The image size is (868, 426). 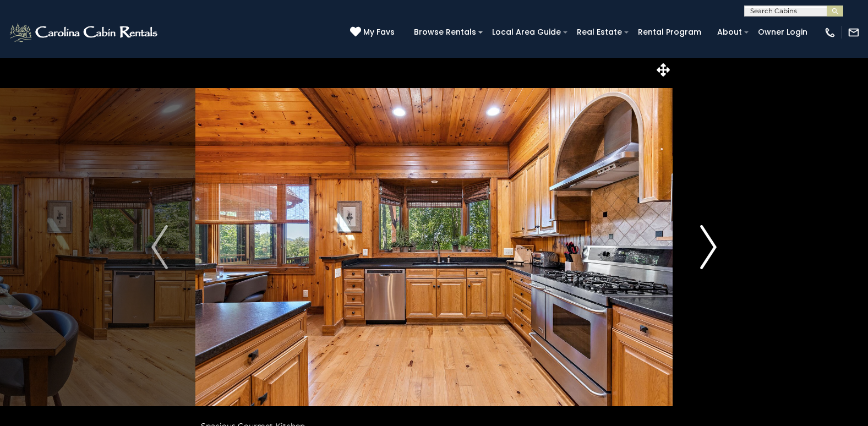 I want to click on img: mail-regular-white.png, so click(x=853, y=32).